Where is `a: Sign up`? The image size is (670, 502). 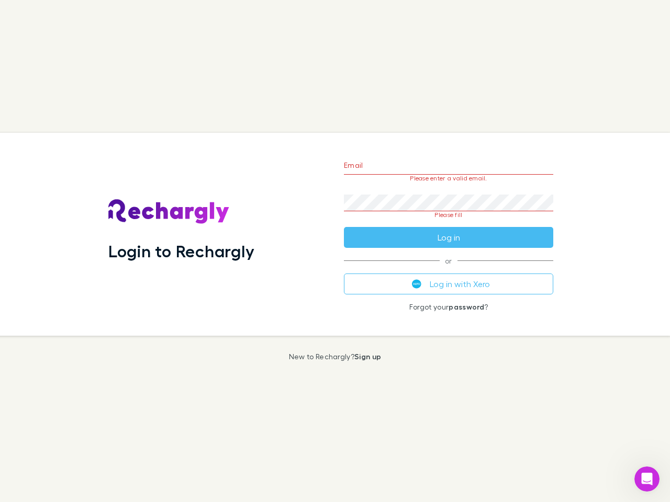 a: Sign up is located at coordinates (367, 356).